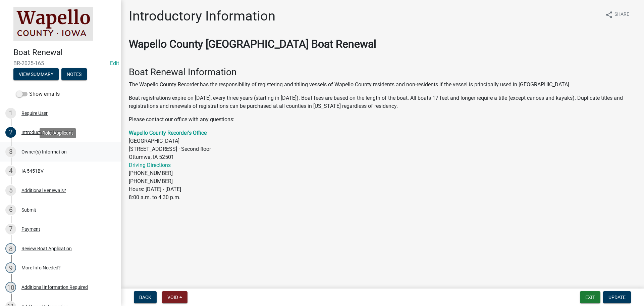 This screenshot has width=644, height=306. Describe the element at coordinates (609, 15) in the screenshot. I see `i: share` at that location.